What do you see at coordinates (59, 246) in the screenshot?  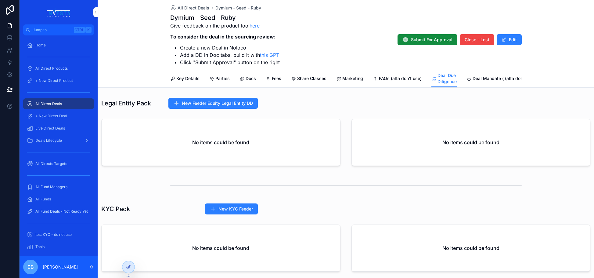 I see `a: Tools` at bounding box center [59, 246].